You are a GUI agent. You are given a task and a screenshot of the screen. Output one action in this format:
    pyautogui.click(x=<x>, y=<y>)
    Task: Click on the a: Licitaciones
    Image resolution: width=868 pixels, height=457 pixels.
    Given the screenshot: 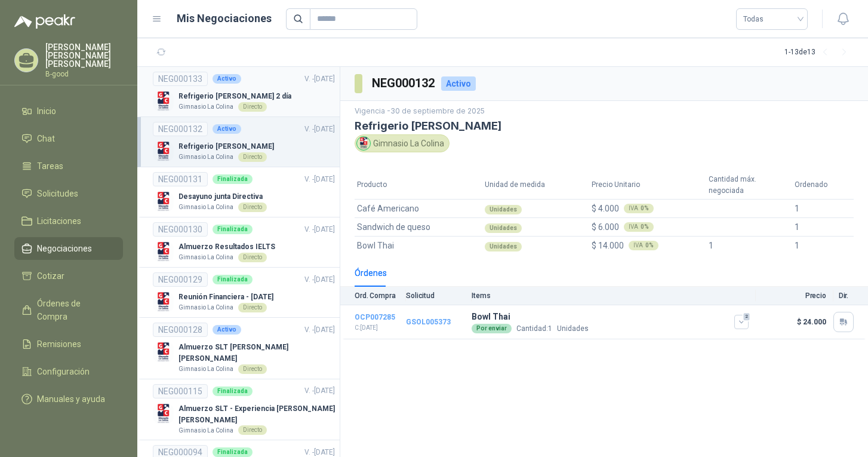 What is the action you would take?
    pyautogui.click(x=69, y=221)
    